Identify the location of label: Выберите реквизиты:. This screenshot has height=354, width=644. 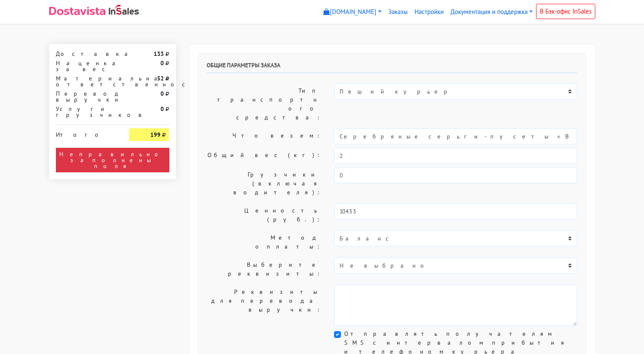
(264, 270).